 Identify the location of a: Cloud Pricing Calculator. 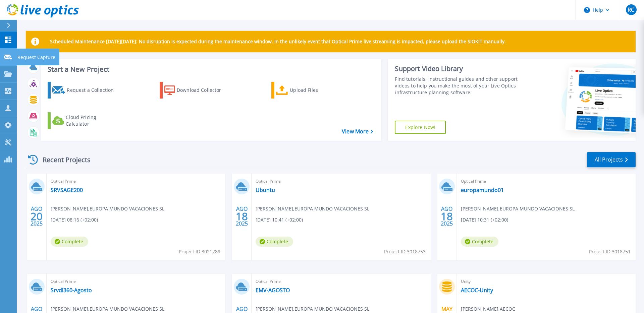
(85, 121).